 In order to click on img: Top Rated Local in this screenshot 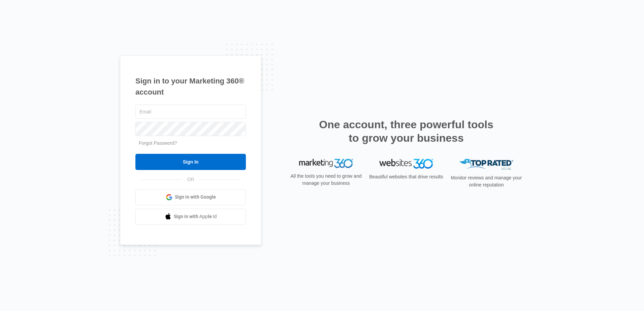, I will do `click(487, 165)`.